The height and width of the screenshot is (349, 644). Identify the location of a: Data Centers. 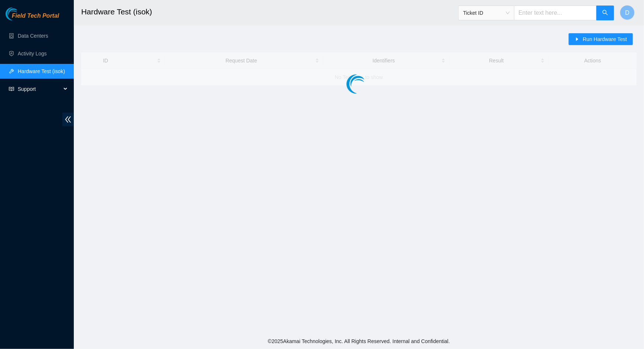
(33, 36).